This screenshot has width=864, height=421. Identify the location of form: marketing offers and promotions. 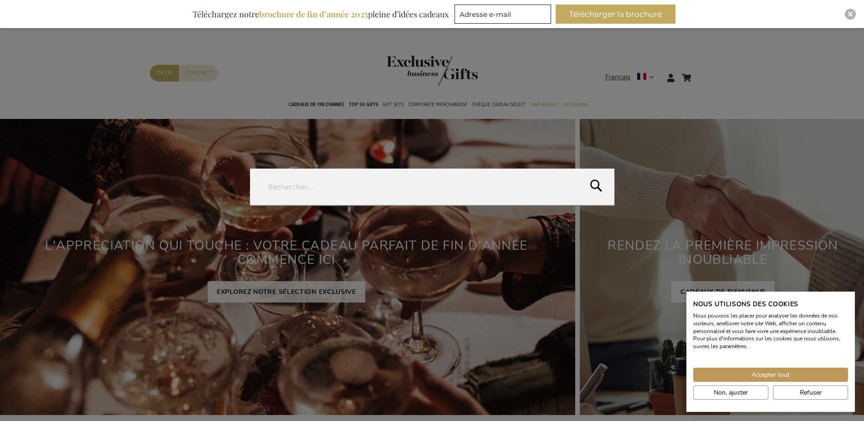
(504, 15).